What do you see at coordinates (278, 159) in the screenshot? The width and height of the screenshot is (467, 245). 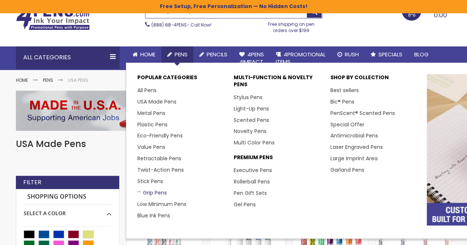 I see `p: Premium Pens` at bounding box center [278, 159].